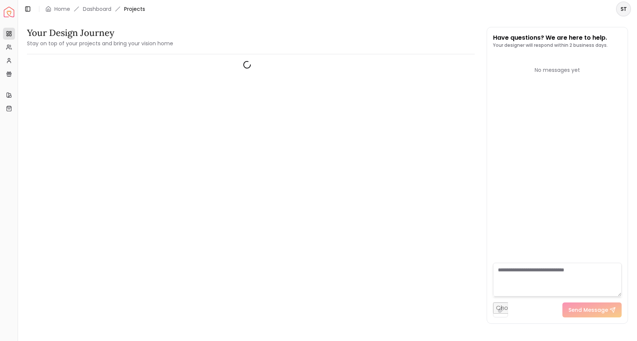  Describe the element at coordinates (550, 45) in the screenshot. I see `p: Your designer will respond within 2 business days.` at that location.